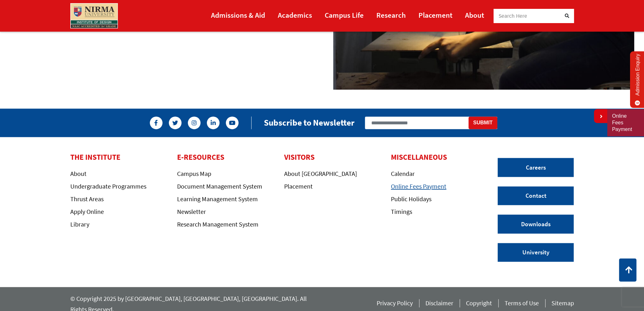  Describe the element at coordinates (238, 15) in the screenshot. I see `a: Admissions & Aid` at that location.